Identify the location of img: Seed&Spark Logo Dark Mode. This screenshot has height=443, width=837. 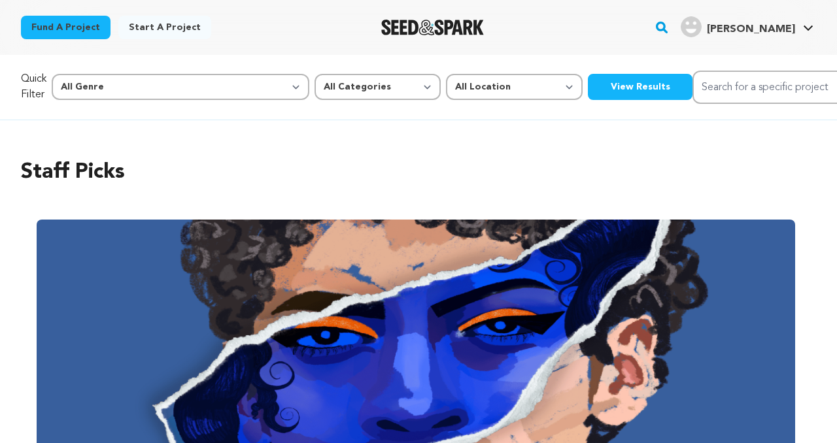
(432, 27).